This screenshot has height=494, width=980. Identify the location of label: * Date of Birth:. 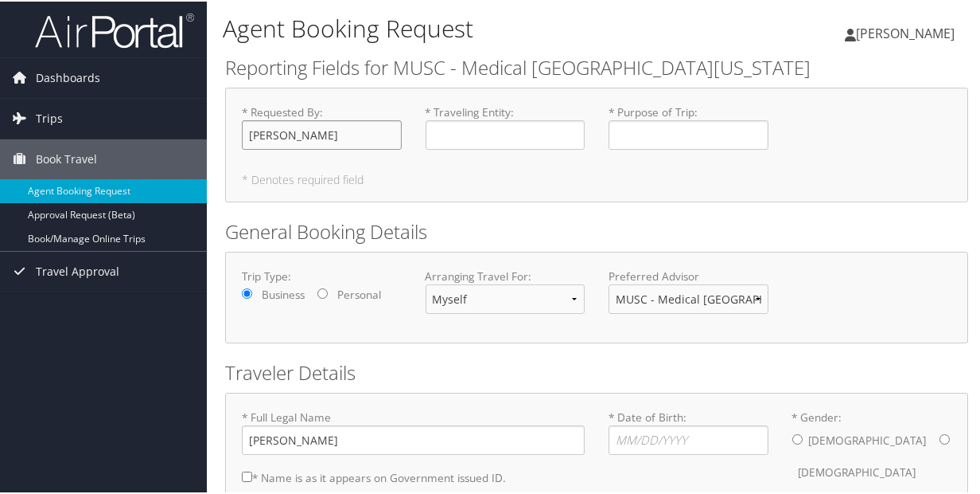
(688, 430).